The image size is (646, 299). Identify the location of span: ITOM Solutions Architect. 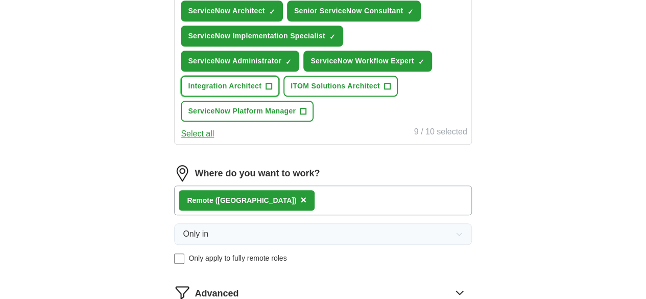
(335, 86).